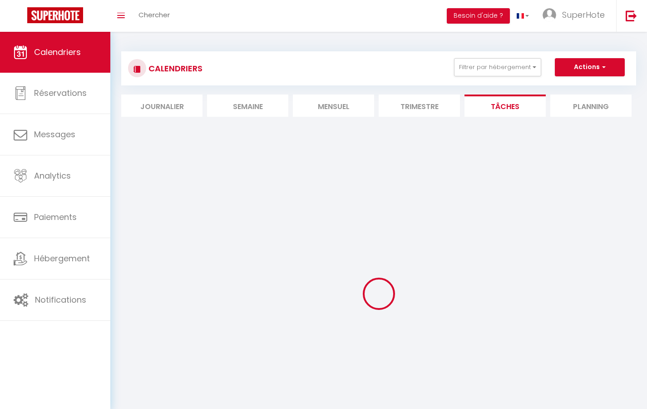 The height and width of the screenshot is (409, 647). What do you see at coordinates (247, 105) in the screenshot?
I see `li: Semaine` at bounding box center [247, 105].